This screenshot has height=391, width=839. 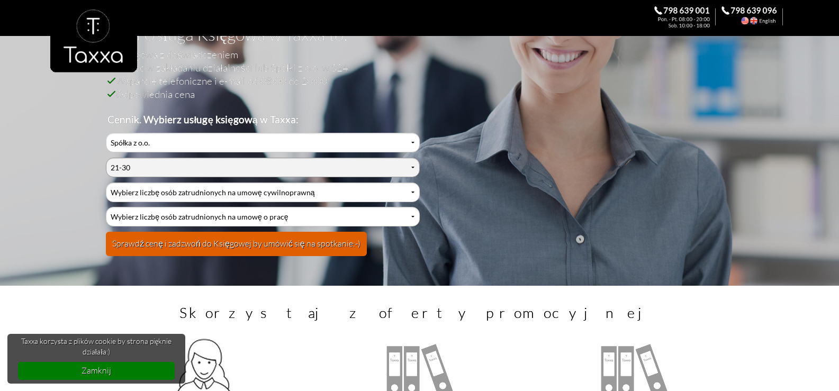 What do you see at coordinates (203, 119) in the screenshot?
I see `b: Cennik. Wybierz usługę księgową w Taxxa:` at bounding box center [203, 119].